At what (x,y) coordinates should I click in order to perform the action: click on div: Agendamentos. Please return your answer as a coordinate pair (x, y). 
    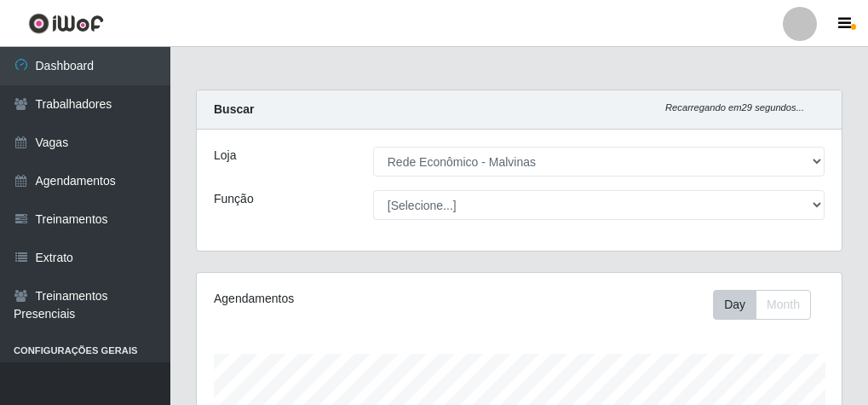
    Looking at the image, I should click on (334, 298).